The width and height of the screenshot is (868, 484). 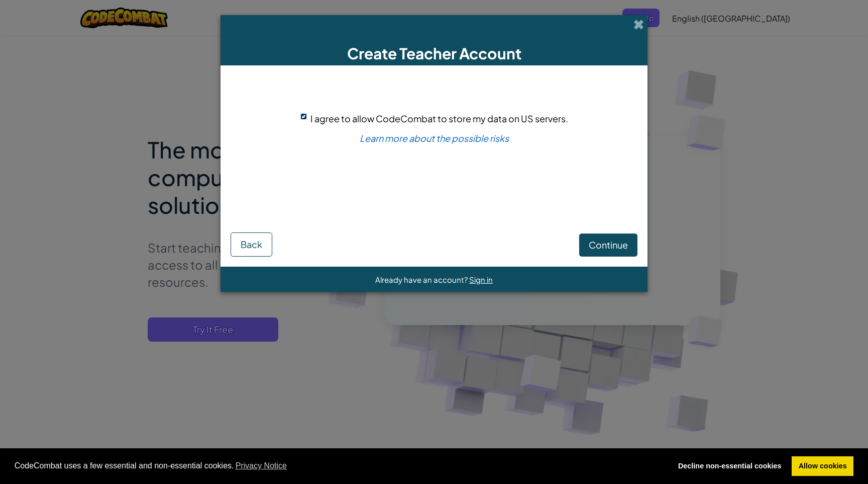 What do you see at coordinates (422, 279) in the screenshot?
I see `span: Already have an account?` at bounding box center [422, 279].